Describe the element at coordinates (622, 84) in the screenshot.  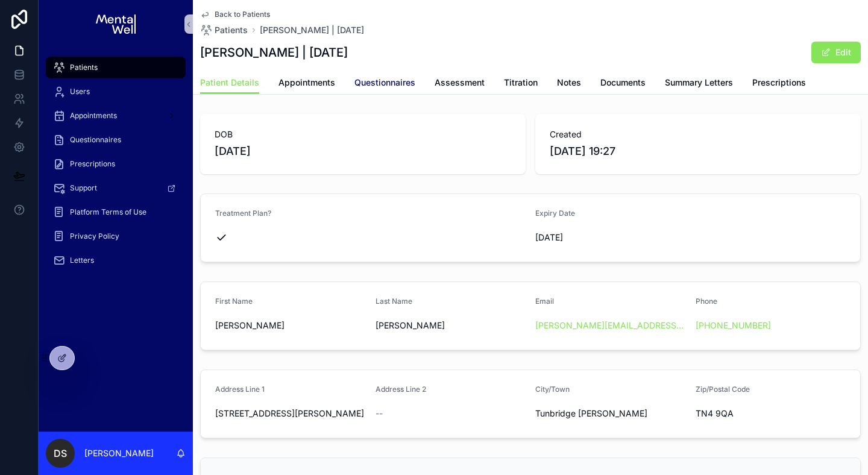
I see `a: Documents` at that location.